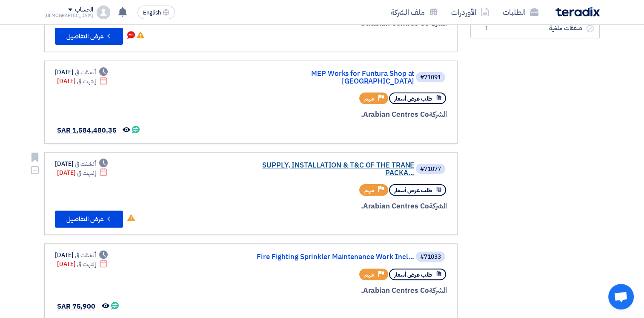 The image size is (644, 318). I want to click on a: SUPPLY, INSTALLATION & T&C OF THE TRANE PACKA..., so click(329, 169).